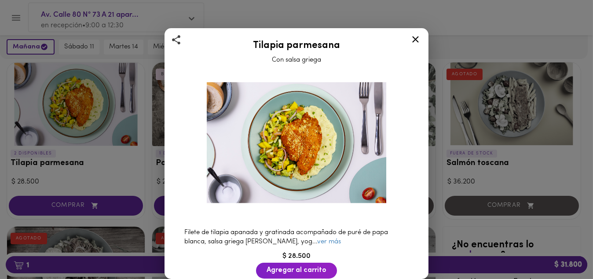 The image size is (593, 279). Describe the element at coordinates (296, 270) in the screenshot. I see `span: Agregar al carrito` at that location.